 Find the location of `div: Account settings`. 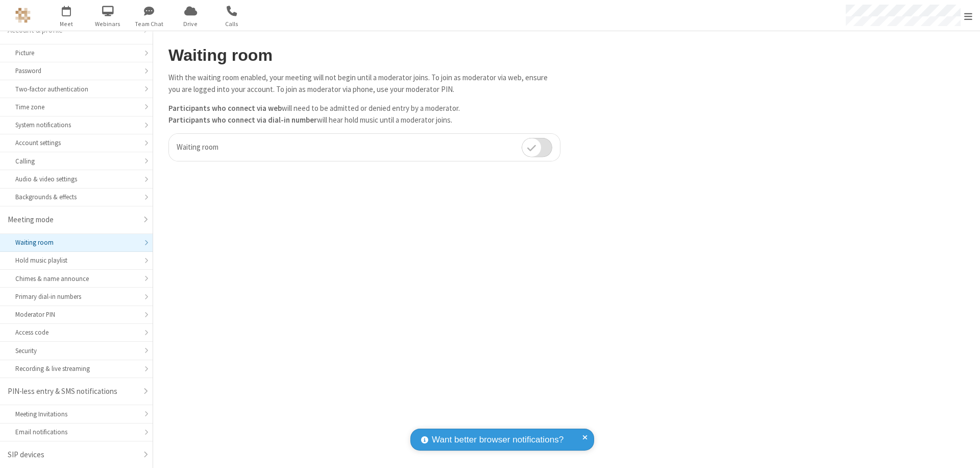

div: Account settings is located at coordinates (76, 142).